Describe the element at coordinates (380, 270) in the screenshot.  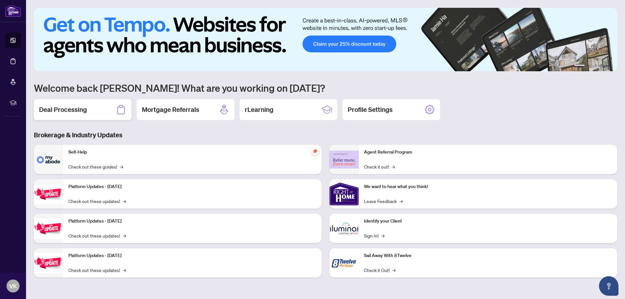
I see `a: Check it Out!→` at that location.